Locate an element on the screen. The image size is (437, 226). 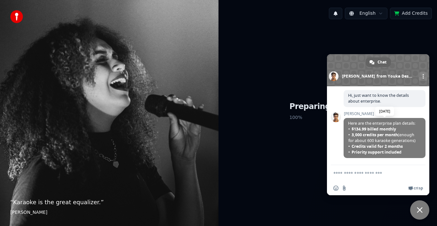
span: (enough for about 600 karaoke generations) is located at coordinates (385, 138).